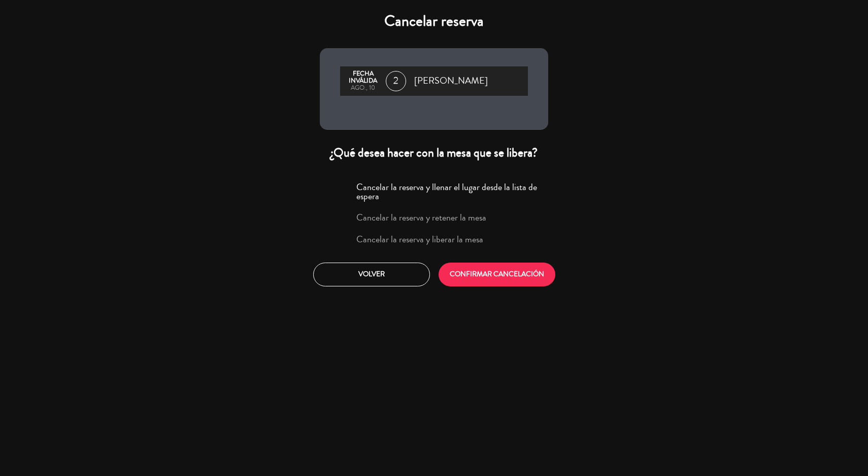 This screenshot has height=476, width=868. I want to click on div: ¿Qué desea hacer con la mesa que se libera?, so click(434, 153).